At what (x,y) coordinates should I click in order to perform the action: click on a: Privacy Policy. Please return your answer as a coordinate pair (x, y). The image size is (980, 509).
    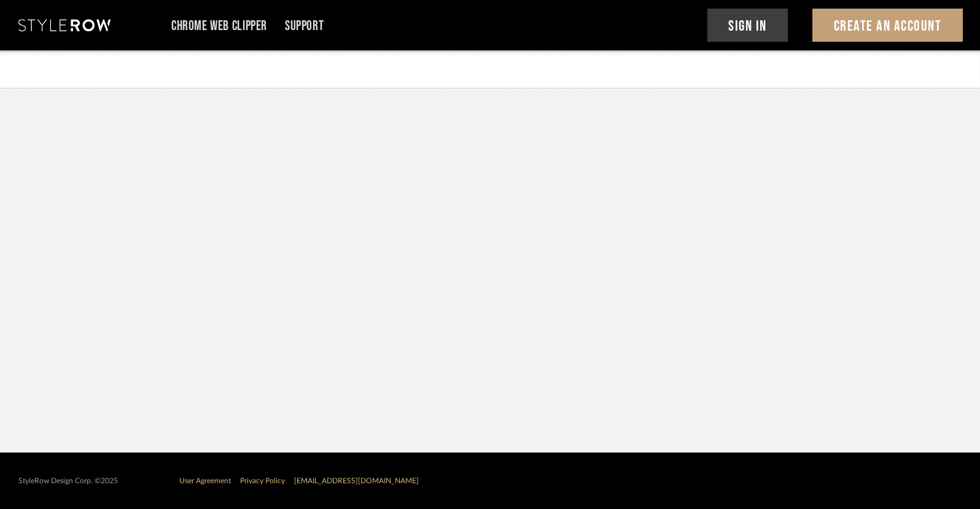
    Looking at the image, I should click on (262, 481).